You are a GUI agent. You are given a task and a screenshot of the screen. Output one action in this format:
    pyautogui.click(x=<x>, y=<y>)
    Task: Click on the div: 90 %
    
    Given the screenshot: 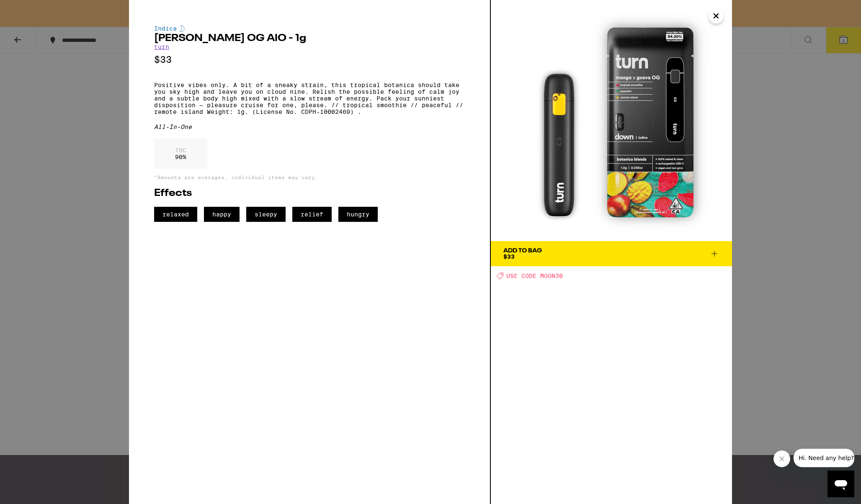 What is the action you would take?
    pyautogui.click(x=181, y=154)
    